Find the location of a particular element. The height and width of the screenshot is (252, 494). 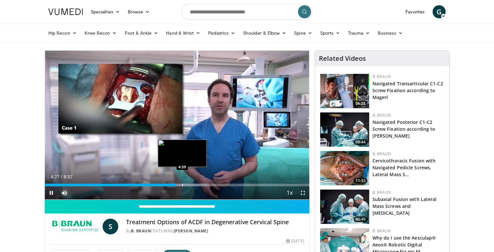

img: image.jpeg is located at coordinates (182, 153).